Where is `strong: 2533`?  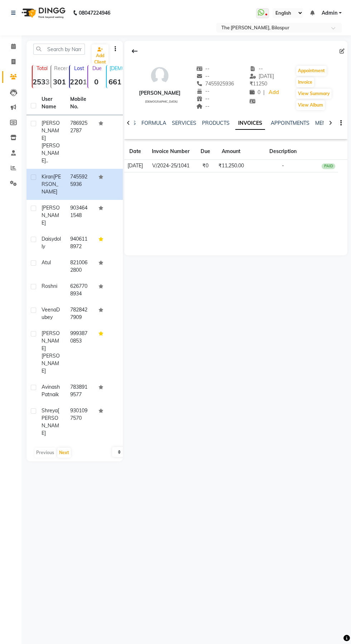 strong: 2533 is located at coordinates (41, 81).